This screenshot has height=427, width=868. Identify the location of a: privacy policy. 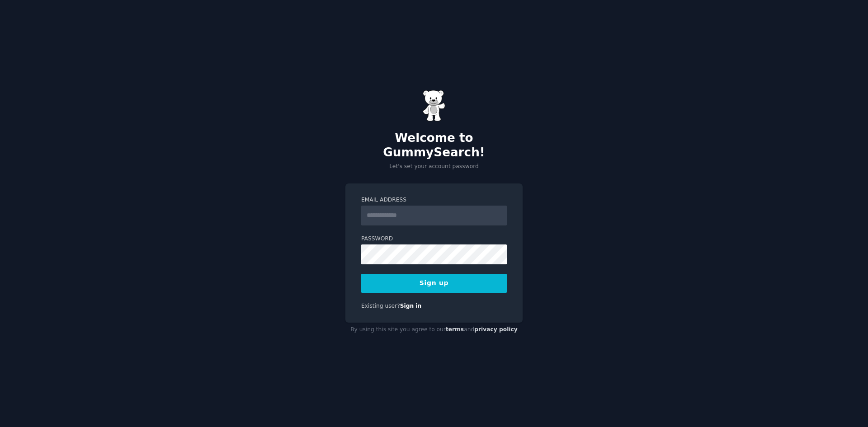
(496, 329).